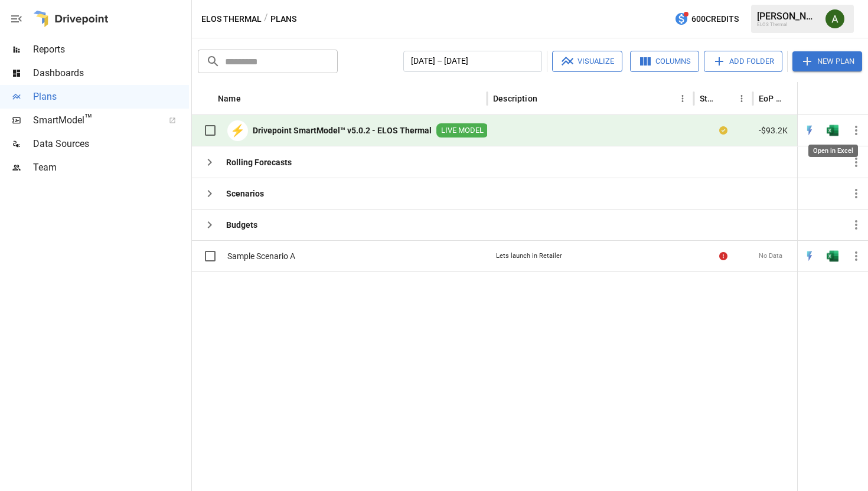 Image resolution: width=868 pixels, height=491 pixels. What do you see at coordinates (827, 61) in the screenshot?
I see `button: New Plan` at bounding box center [827, 61].